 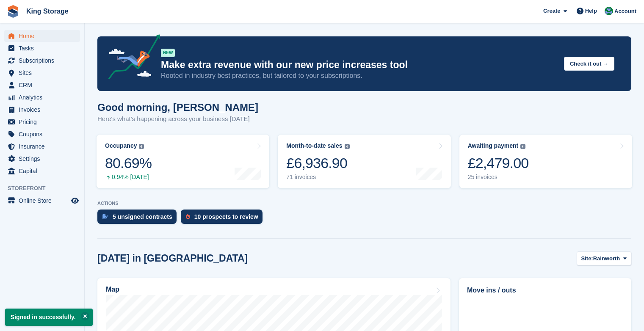 What do you see at coordinates (364, 162) in the screenshot?
I see `a: Month-to-date sales £6,936.90 71 invoices` at bounding box center [364, 162].